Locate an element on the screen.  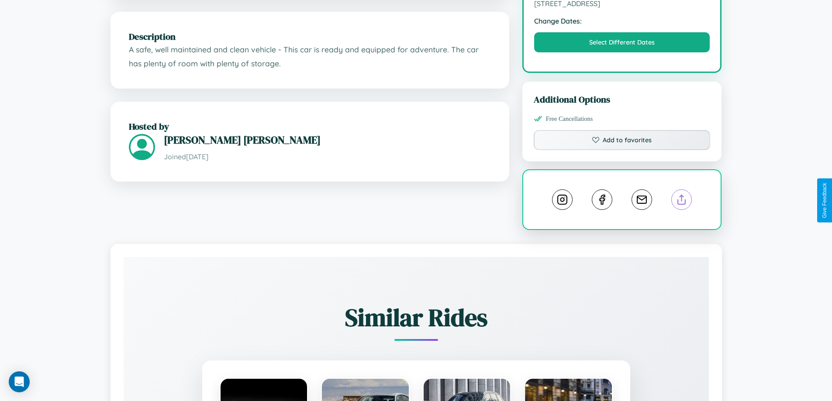
h2: Similar Rides is located at coordinates (416, 317).